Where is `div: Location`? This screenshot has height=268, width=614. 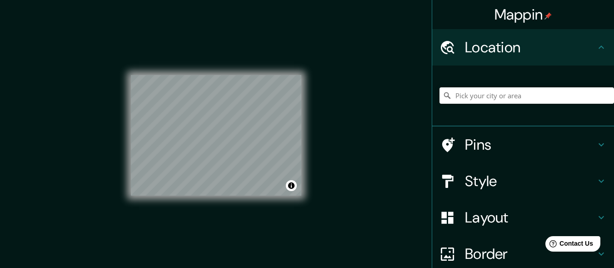
div: Location is located at coordinates (523, 47).